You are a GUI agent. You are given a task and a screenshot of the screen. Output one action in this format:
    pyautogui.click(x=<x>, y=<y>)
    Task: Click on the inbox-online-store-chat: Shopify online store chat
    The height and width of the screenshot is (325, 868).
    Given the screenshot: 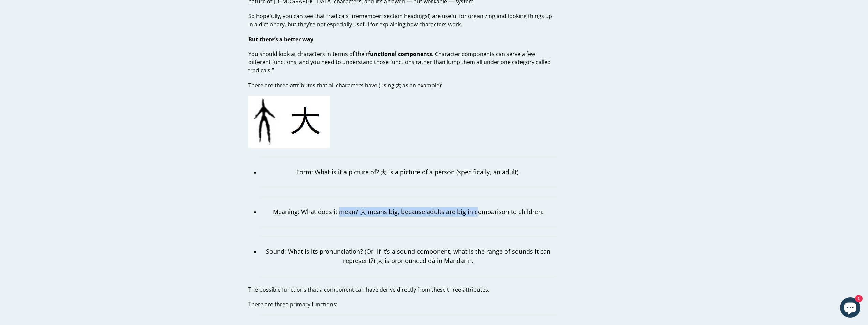 What is the action you would take?
    pyautogui.click(x=850, y=308)
    